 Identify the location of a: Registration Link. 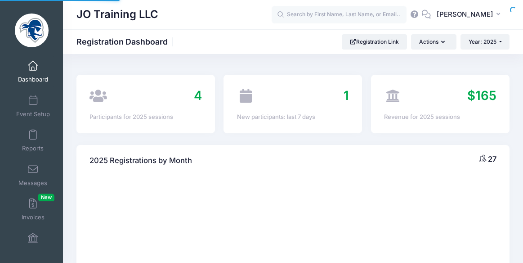
(374, 42).